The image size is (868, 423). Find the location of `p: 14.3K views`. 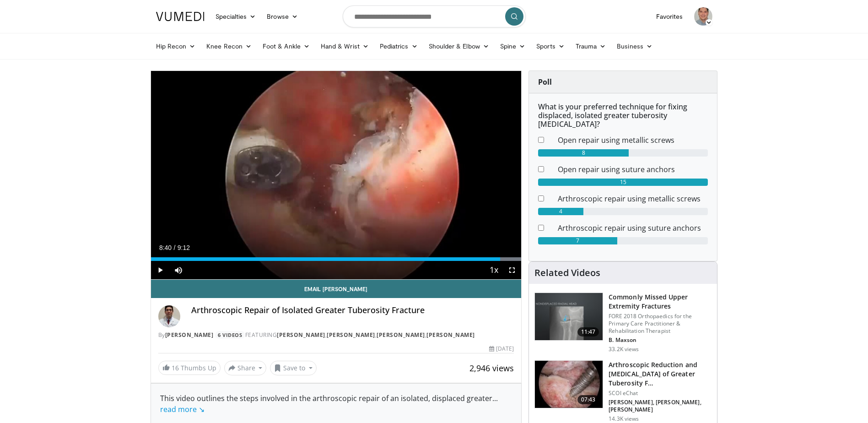

p: 14.3K views is located at coordinates (623, 418).